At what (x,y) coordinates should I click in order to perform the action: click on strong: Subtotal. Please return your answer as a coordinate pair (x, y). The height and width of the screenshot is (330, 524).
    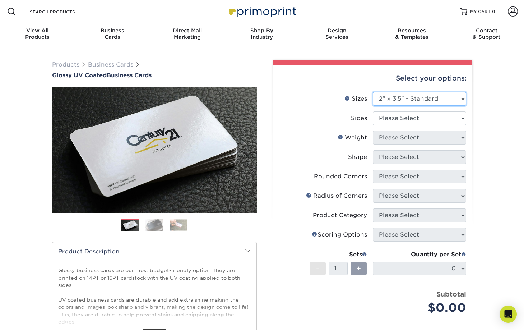
    Looking at the image, I should click on (451, 294).